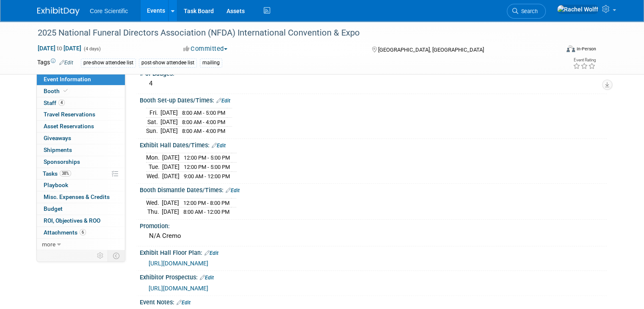  What do you see at coordinates (168, 62) in the screenshot?
I see `div: post-show attendee list` at bounding box center [168, 62].